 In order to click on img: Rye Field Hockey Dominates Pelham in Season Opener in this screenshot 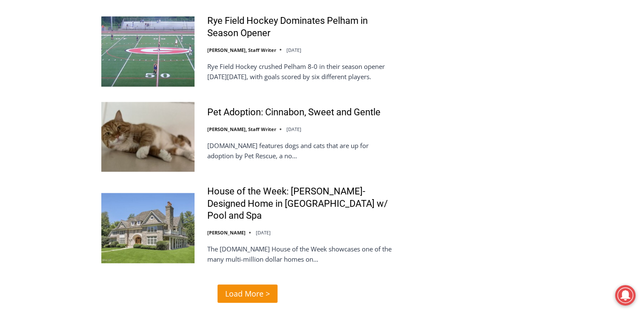, I will do `click(147, 52)`.